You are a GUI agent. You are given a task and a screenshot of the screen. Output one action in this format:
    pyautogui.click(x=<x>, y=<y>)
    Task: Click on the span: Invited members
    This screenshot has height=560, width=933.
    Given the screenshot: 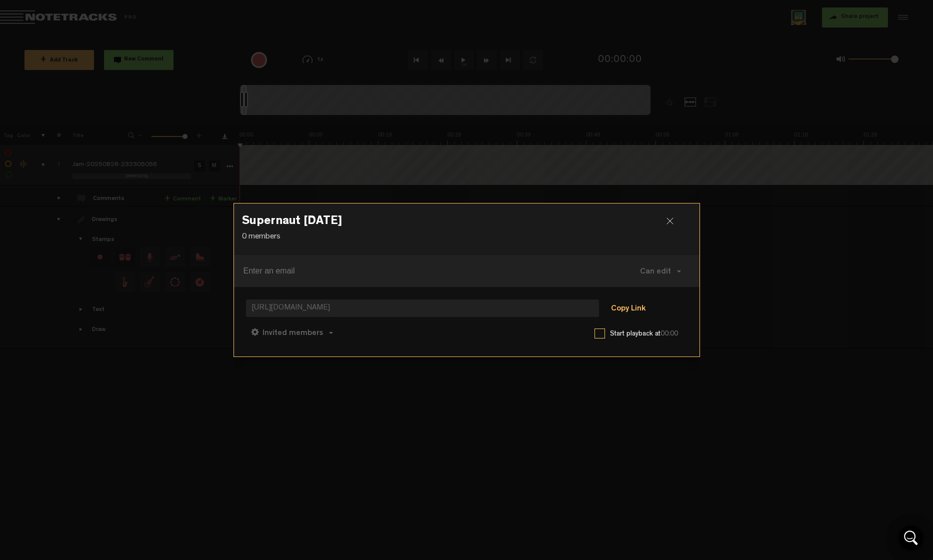 What is the action you would take?
    pyautogui.click(x=292, y=334)
    